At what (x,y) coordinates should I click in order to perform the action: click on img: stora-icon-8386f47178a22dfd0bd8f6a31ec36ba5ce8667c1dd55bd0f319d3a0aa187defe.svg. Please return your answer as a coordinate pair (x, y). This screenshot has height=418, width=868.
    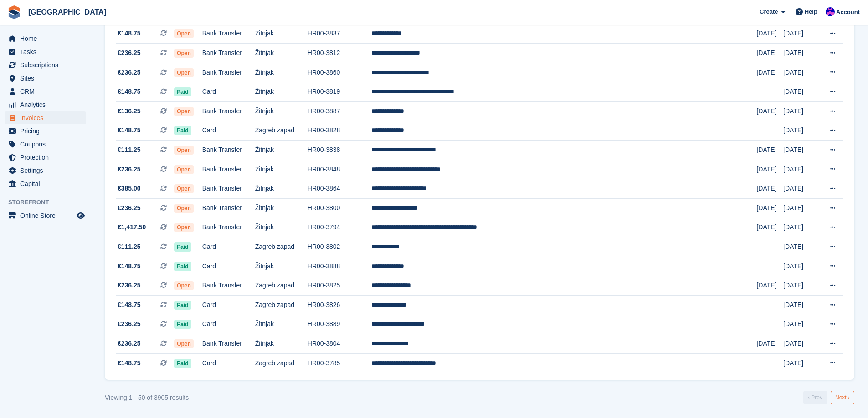
    Looking at the image, I should click on (14, 12).